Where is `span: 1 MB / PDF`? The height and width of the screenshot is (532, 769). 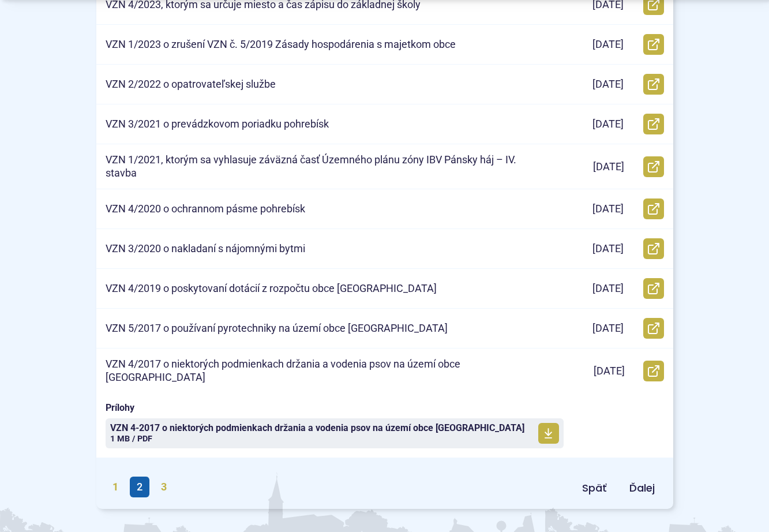
span: 1 MB / PDF is located at coordinates (131, 438).